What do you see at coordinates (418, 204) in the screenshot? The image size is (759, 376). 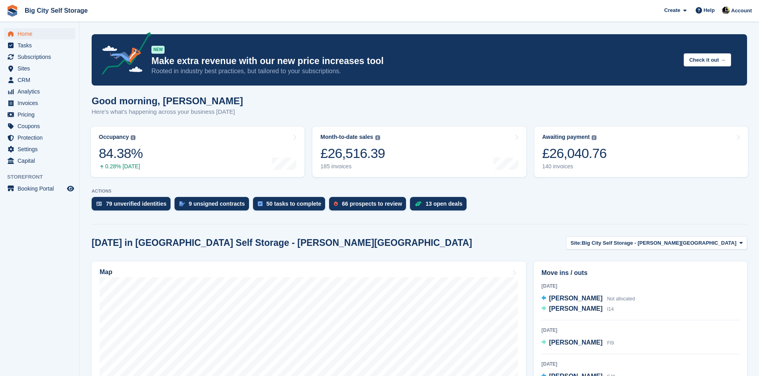 I see `img: deal-1b604bf984904fb50ccaf53a9ad4b4a5d6e5aea283cecdc64d6e3604feb123c2.svg` at bounding box center [418, 204].